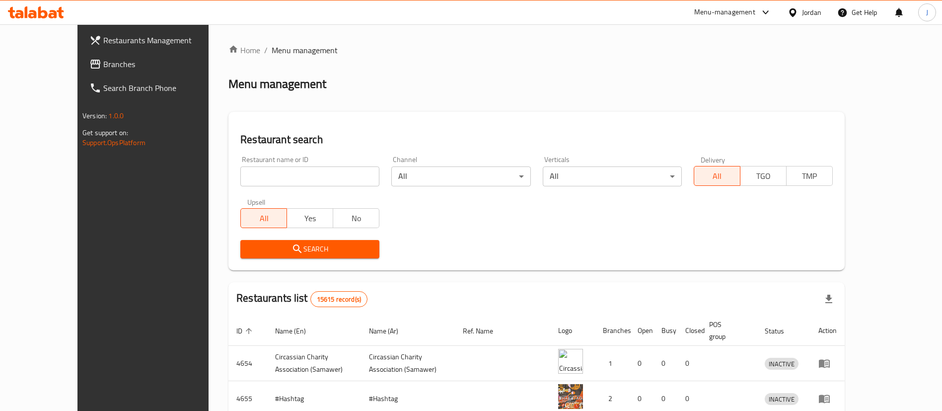  Describe the element at coordinates (571, 396) in the screenshot. I see `img: #Hashtag` at that location.